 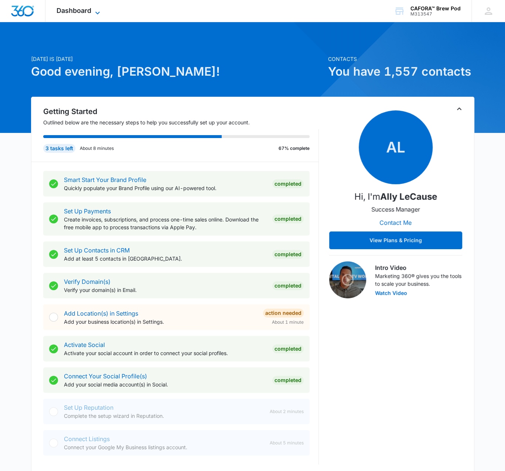 I want to click on p: Contacts, so click(x=401, y=59).